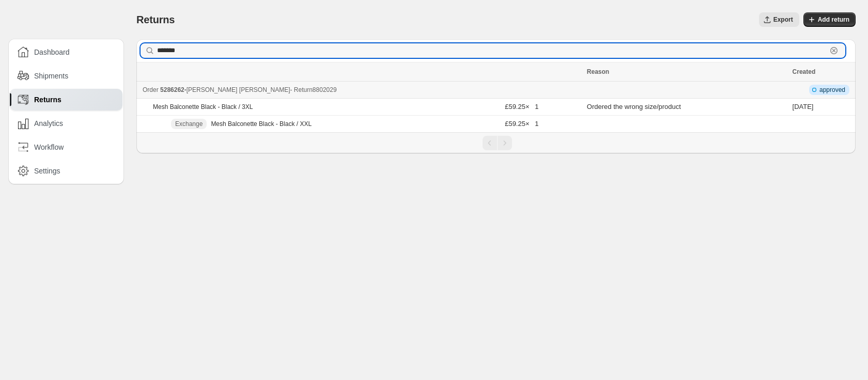 Image resolution: width=868 pixels, height=380 pixels. I want to click on p: Mesh Balconette Black - Black / XXL, so click(261, 124).